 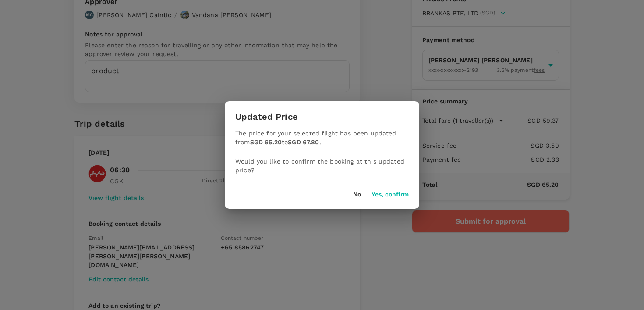 I want to click on p: Would you like to confirm the booking at this updated price?, so click(x=322, y=166).